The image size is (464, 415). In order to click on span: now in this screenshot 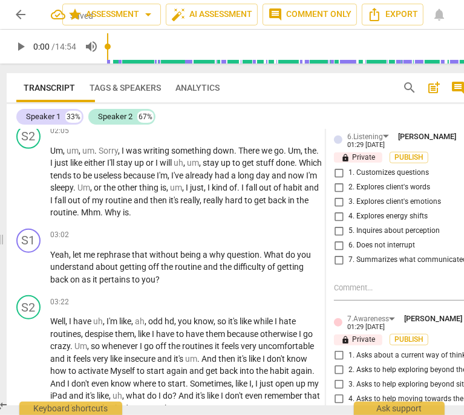, I will do `click(297, 175)`.